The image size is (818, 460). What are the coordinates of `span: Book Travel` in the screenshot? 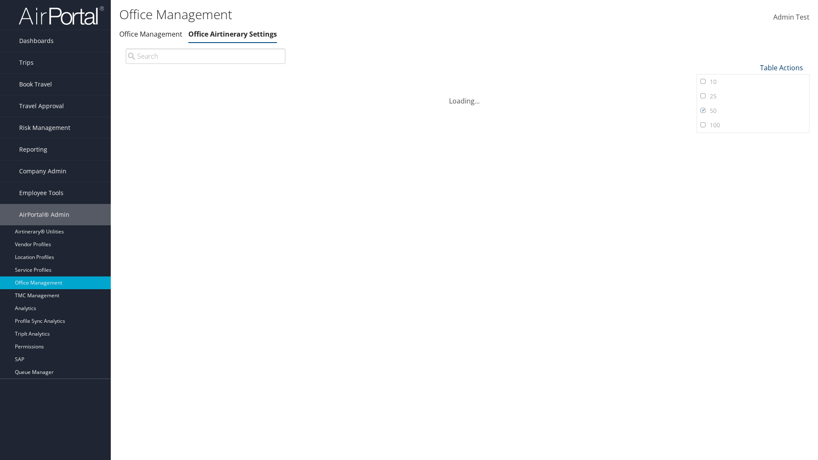 It's located at (35, 84).